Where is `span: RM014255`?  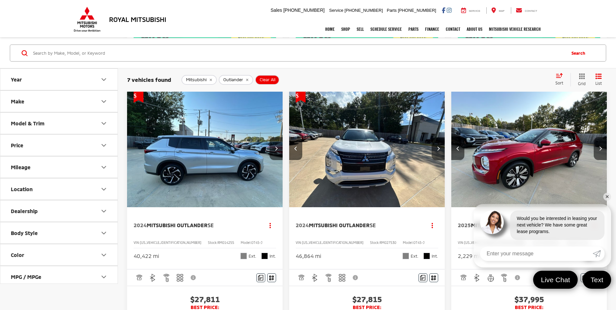
span: RM014255 is located at coordinates (226, 243).